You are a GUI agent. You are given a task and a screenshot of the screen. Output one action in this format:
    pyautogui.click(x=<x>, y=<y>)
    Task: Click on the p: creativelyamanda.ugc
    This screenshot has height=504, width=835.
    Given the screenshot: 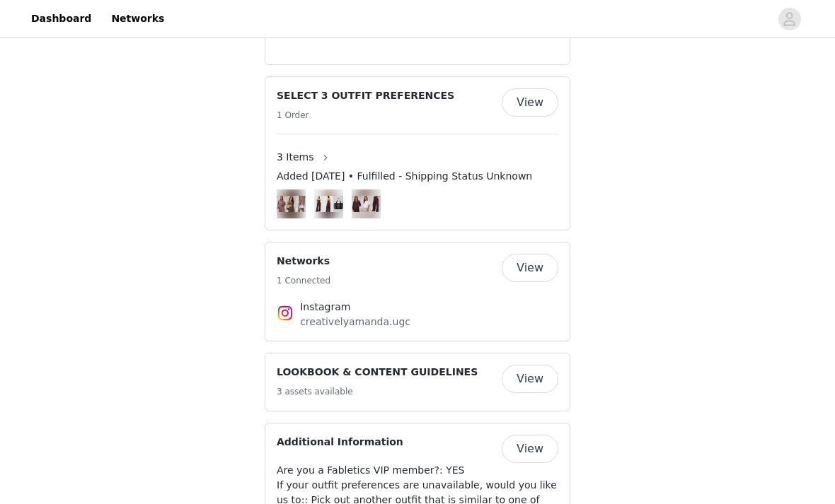 What is the action you would take?
    pyautogui.click(x=417, y=322)
    